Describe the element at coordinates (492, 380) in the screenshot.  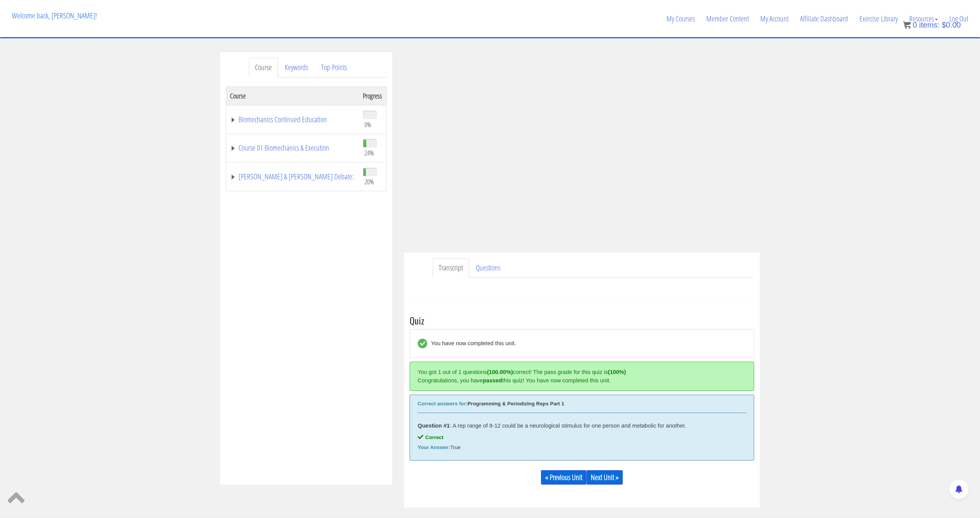
I see `strong: passed` at that location.